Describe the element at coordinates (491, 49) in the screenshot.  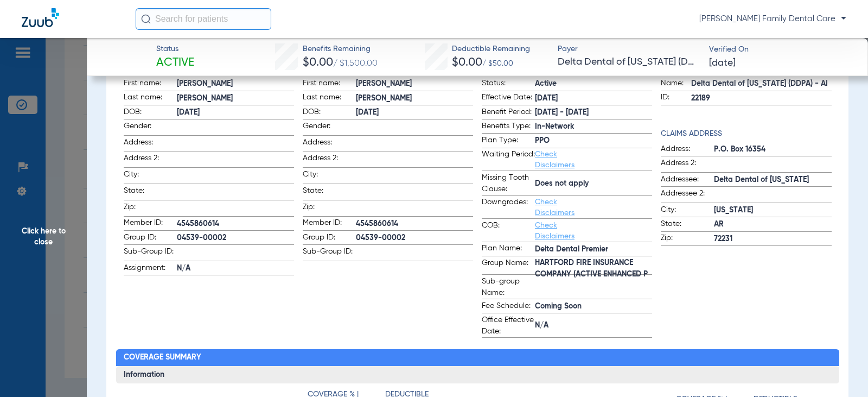
I see `span: Deductible Remaining` at that location.